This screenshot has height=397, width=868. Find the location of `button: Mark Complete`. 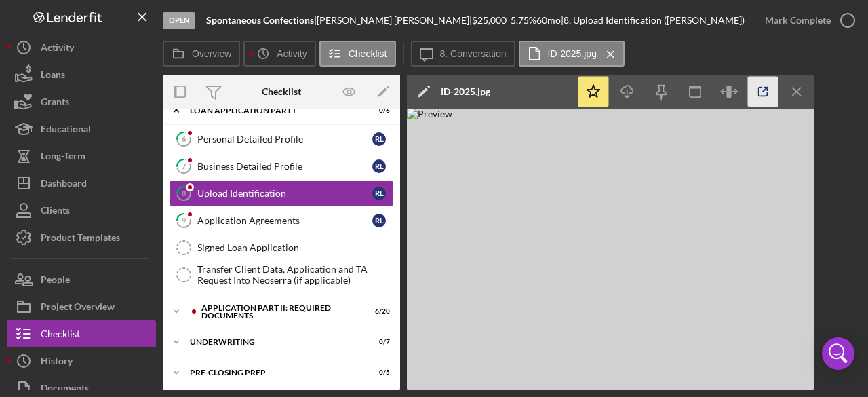

button: Mark Complete is located at coordinates (806, 20).